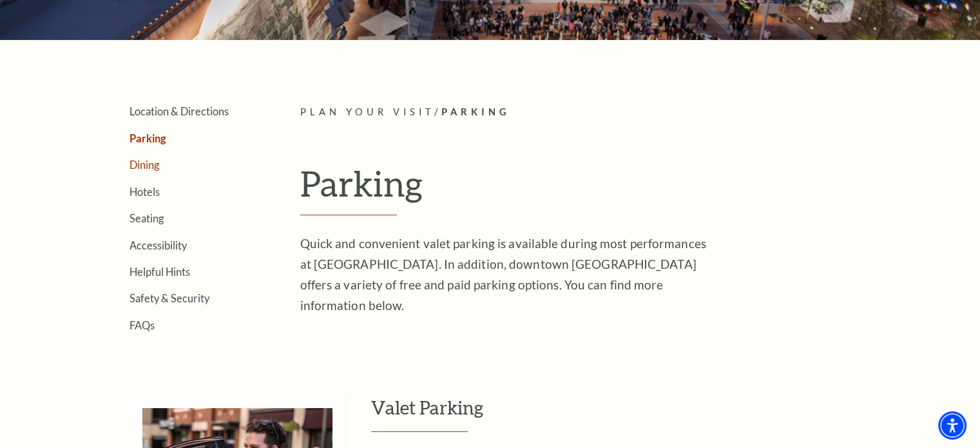 This screenshot has width=980, height=448. Describe the element at coordinates (475, 112) in the screenshot. I see `span: Parking` at that location.